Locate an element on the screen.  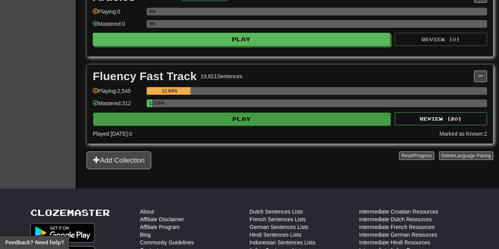
div: Fluency Fast Track is located at coordinates (145, 76).